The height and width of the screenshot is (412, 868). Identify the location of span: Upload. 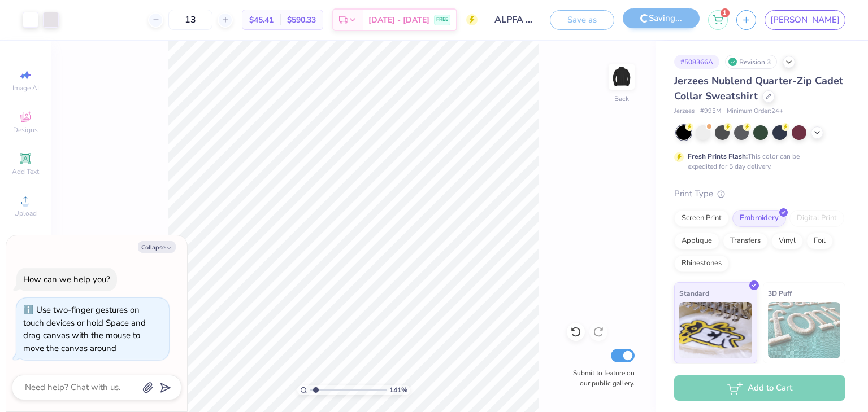
(25, 213).